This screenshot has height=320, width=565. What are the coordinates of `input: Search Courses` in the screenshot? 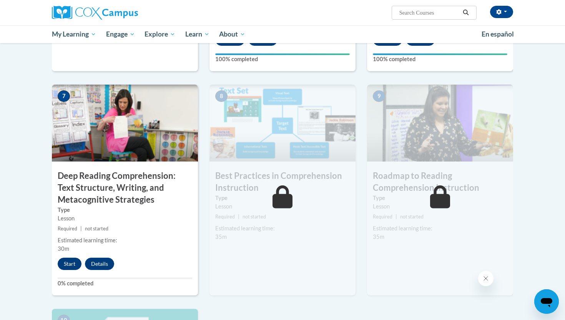 It's located at (430, 13).